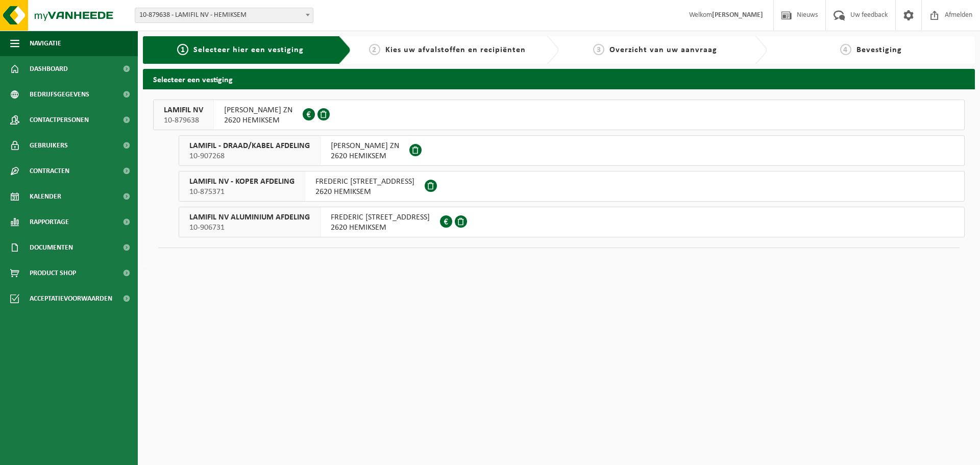  What do you see at coordinates (599, 49) in the screenshot?
I see `span: 3` at bounding box center [599, 49].